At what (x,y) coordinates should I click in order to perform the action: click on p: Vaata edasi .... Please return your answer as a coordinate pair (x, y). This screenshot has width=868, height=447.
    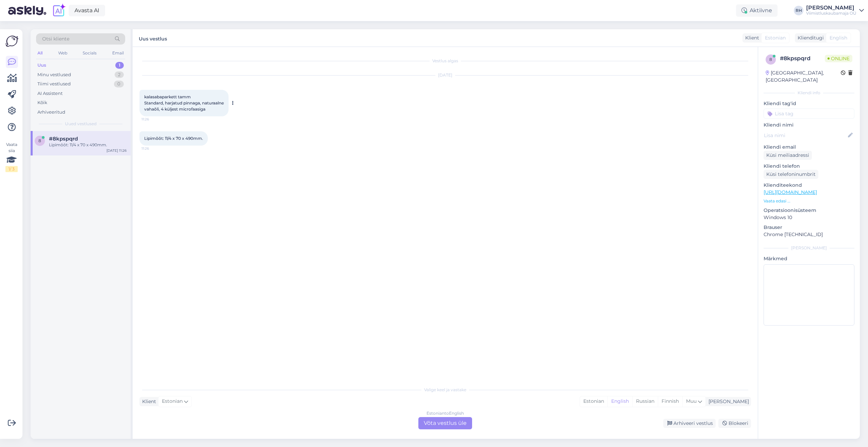
    Looking at the image, I should click on (809, 201).